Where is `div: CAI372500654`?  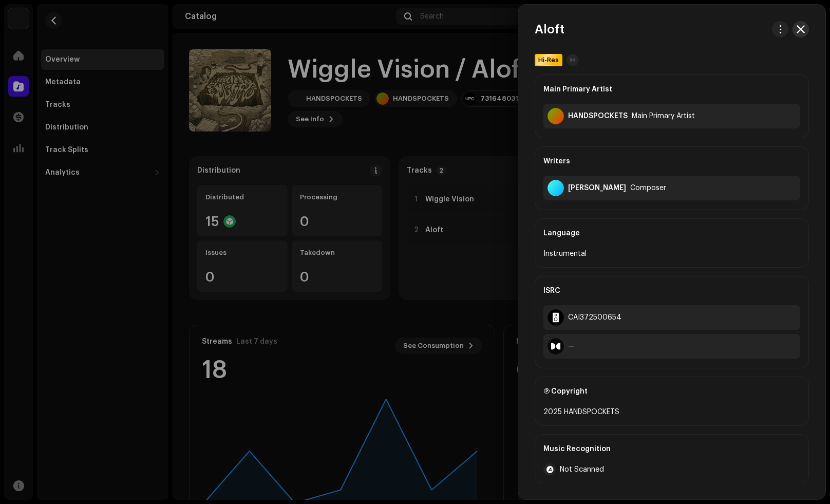 div: CAI372500654 is located at coordinates (595, 318).